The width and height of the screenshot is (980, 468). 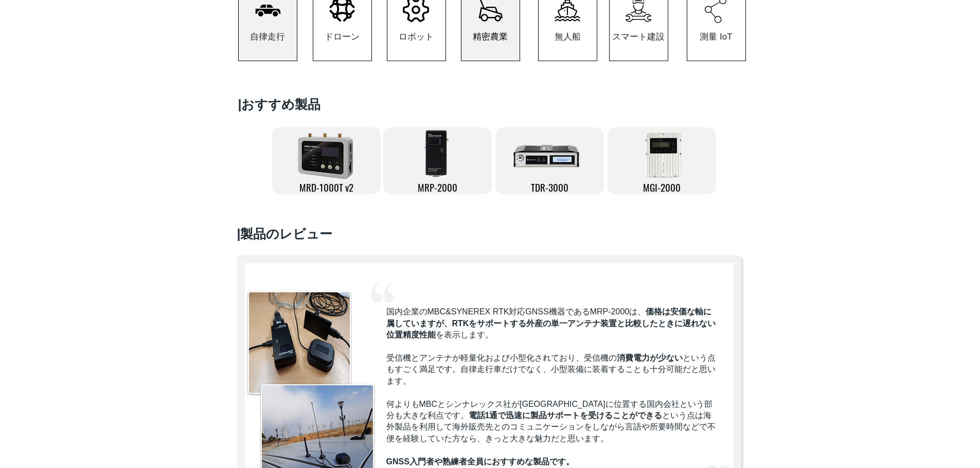 I want to click on img: MRP 2000.jfif, so click(x=299, y=343).